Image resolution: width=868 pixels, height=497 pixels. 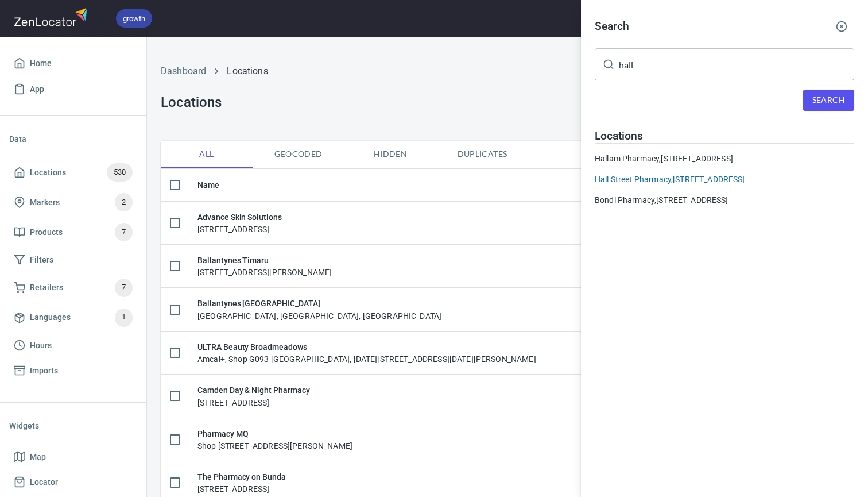 I want to click on h4: Search, so click(x=612, y=27).